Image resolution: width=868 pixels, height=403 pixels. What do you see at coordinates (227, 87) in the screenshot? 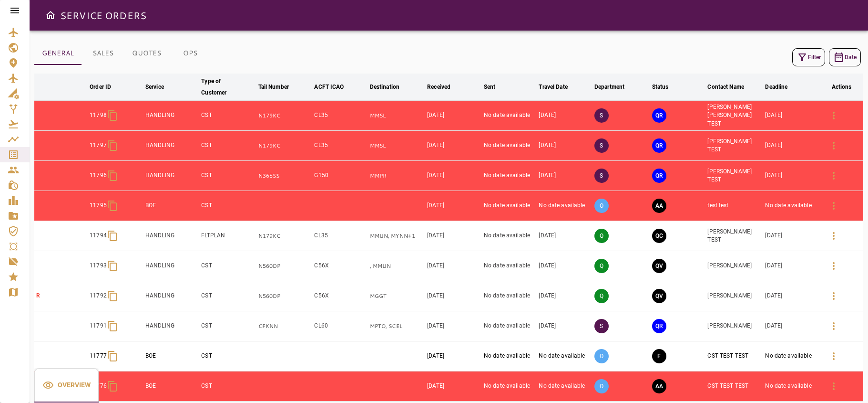
I see `span: Type of Customer` at bounding box center [227, 87].